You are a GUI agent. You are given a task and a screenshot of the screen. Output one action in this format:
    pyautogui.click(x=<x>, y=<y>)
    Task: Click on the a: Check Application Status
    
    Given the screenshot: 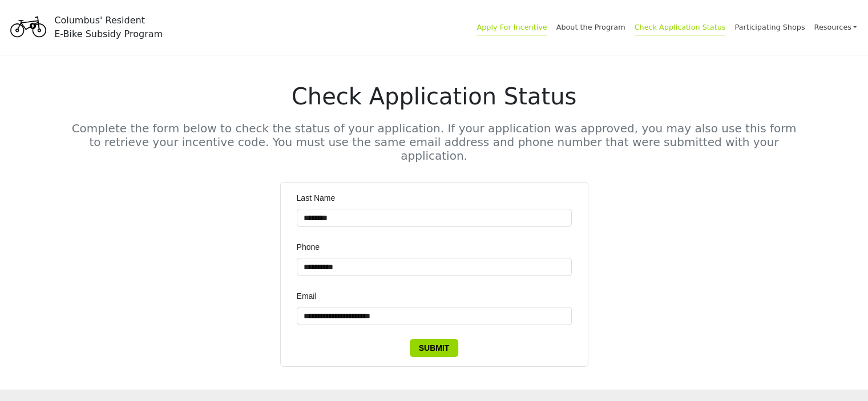 What is the action you would take?
    pyautogui.click(x=680, y=29)
    